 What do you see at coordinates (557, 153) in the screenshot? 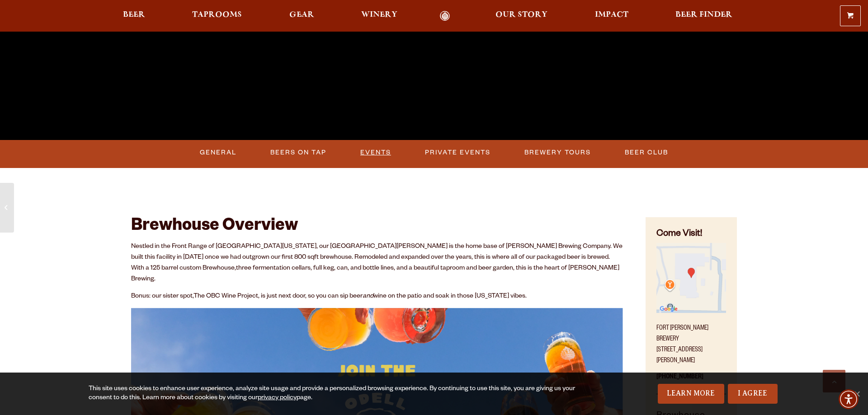
I see `a: Brewery Tours` at bounding box center [557, 153].